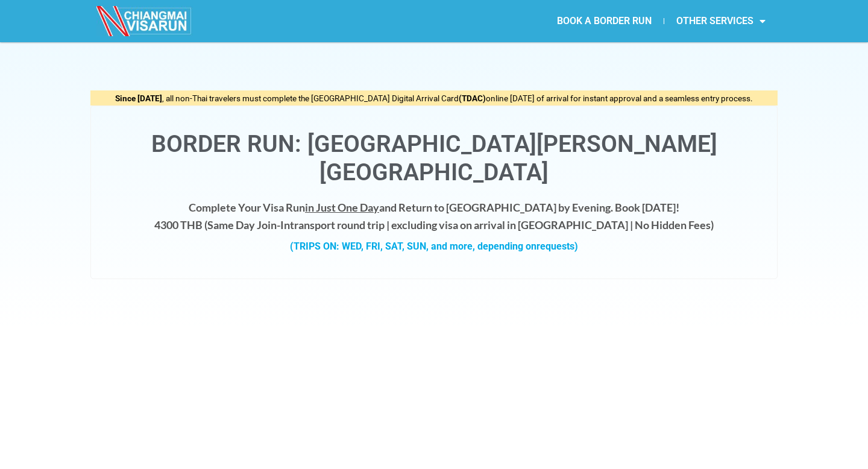 This screenshot has height=469, width=868. What do you see at coordinates (248, 225) in the screenshot?
I see `strong: Same Day Join-In` at bounding box center [248, 225].